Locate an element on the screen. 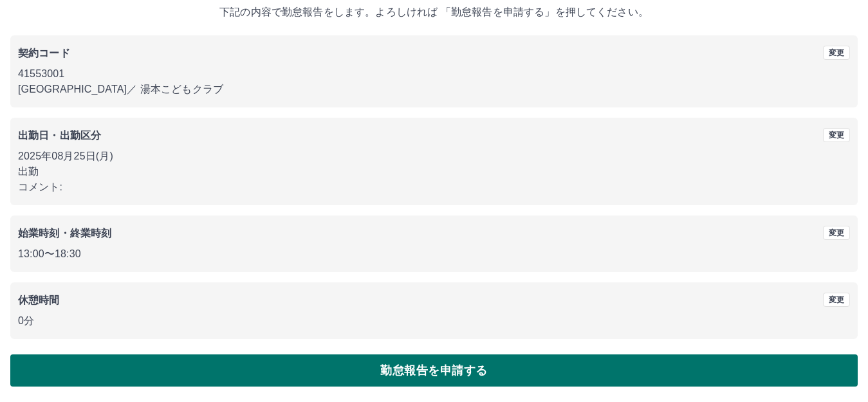 The image size is (868, 402). p: 下記の内容で勤怠報告をします。よろしければ 「勤怠報告を申請する」を押してください。 is located at coordinates (434, 12).